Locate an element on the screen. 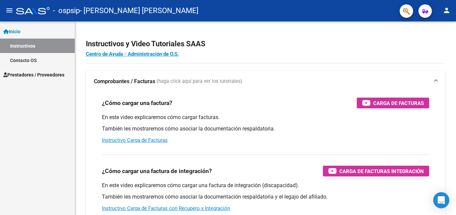  p: En este video explicaremos cómo cargar una factura de integración (discapacidad). is located at coordinates (266, 185).